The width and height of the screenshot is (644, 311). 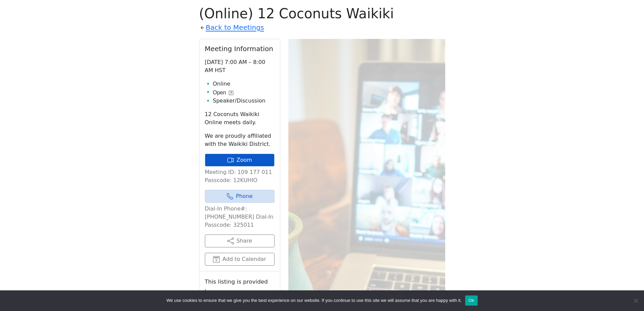 What do you see at coordinates (240, 259) in the screenshot?
I see `button: Add to Calendar` at bounding box center [240, 259].